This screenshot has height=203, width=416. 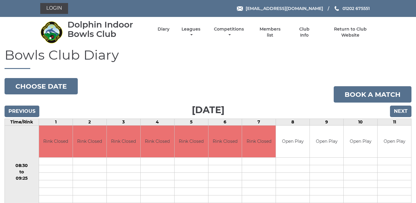 I want to click on a: Diary, so click(x=163, y=29).